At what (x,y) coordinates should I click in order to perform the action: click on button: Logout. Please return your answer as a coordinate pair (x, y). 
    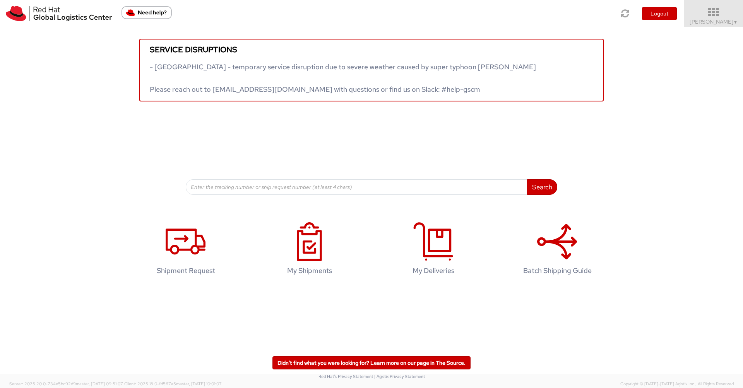
    Looking at the image, I should click on (659, 14).